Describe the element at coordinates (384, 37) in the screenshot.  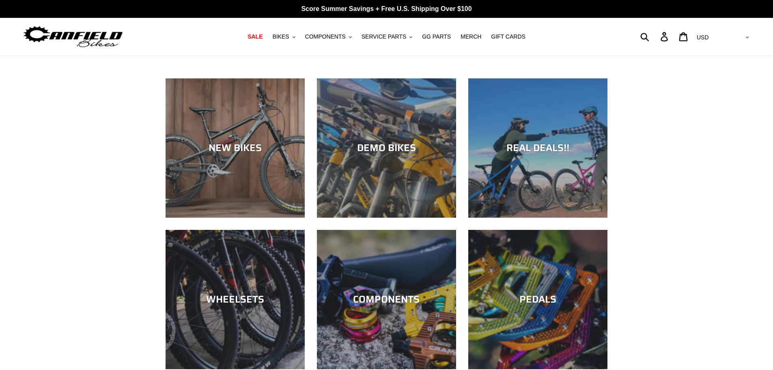
I see `span: SERVICE PARTS` at that location.